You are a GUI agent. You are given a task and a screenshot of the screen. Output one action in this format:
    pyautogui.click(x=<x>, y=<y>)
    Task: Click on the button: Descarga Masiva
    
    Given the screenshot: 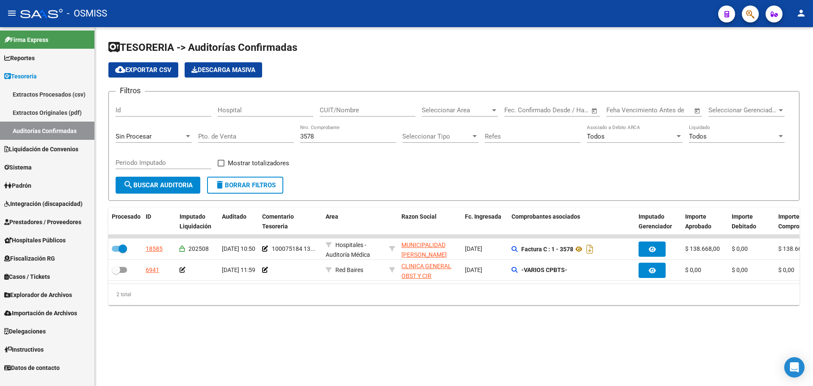 What is the action you would take?
    pyautogui.click(x=223, y=70)
    